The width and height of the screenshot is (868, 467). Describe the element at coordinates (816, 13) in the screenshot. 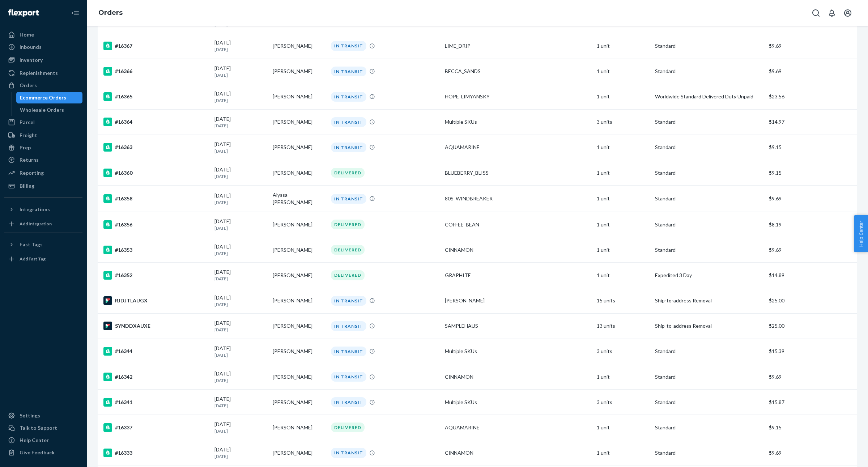

I see `button: Open Search Box` at that location.